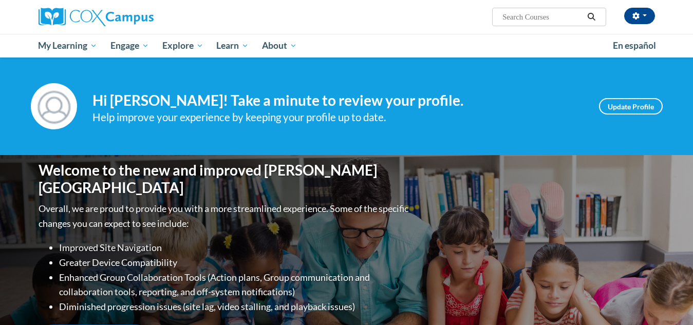 The width and height of the screenshot is (693, 325). Describe the element at coordinates (183, 46) in the screenshot. I see `span: Explore` at that location.